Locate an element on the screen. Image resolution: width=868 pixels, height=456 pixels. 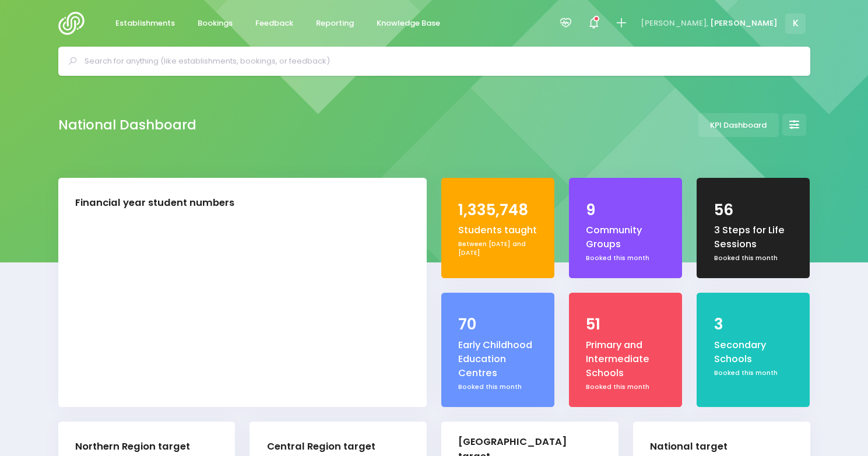
div: Secondary Schools is located at coordinates (754, 352).